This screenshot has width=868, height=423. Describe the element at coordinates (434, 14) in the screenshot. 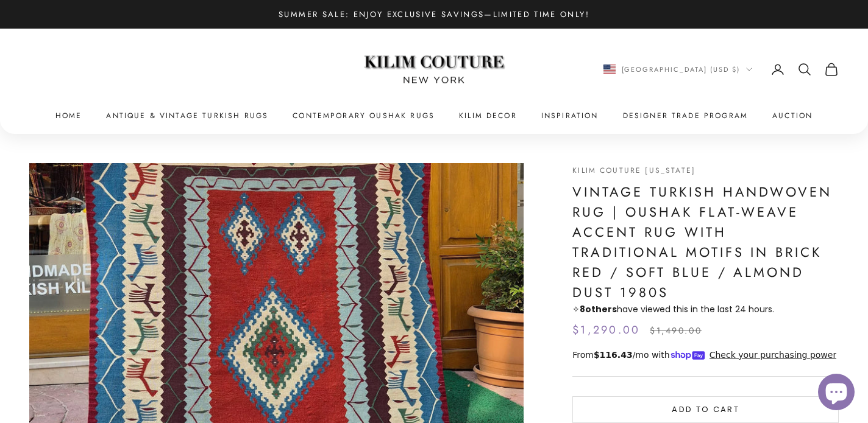

I see `p: Summer Sale: Enjoy Exclusive Savings—Limited Time Only!` at that location.